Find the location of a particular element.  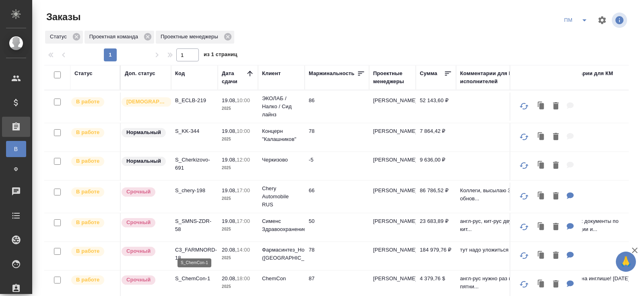

div: split button is located at coordinates (576, 20).